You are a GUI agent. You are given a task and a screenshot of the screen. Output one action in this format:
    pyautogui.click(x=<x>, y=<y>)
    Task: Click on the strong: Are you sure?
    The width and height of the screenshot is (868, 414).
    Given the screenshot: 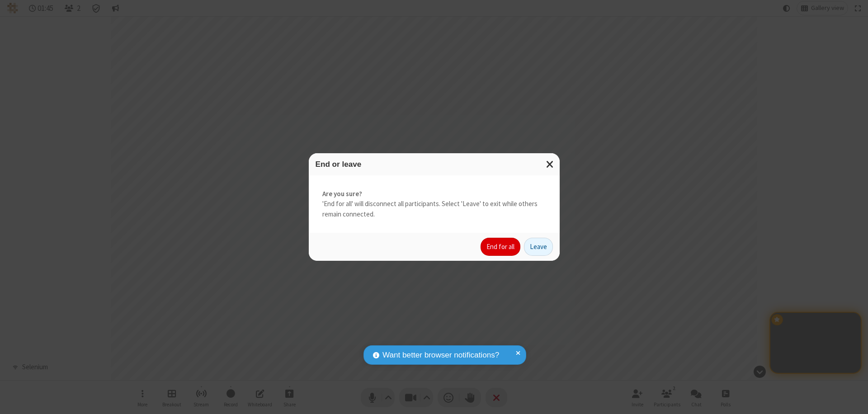 What is the action you would take?
    pyautogui.click(x=434, y=194)
    